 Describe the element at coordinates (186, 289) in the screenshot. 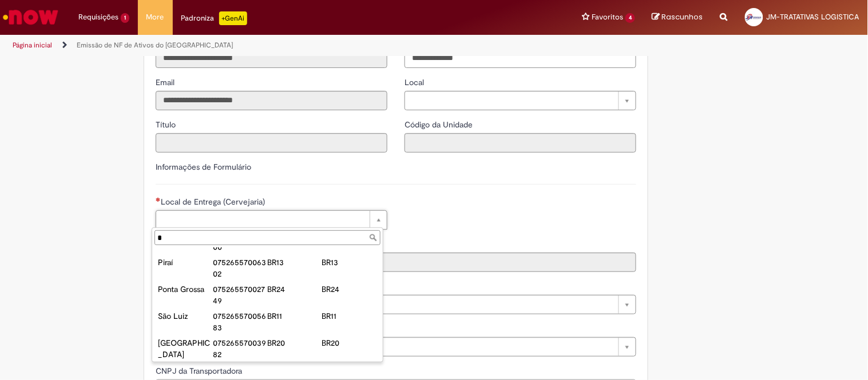

I see `div: Ponta Grossa` at that location.